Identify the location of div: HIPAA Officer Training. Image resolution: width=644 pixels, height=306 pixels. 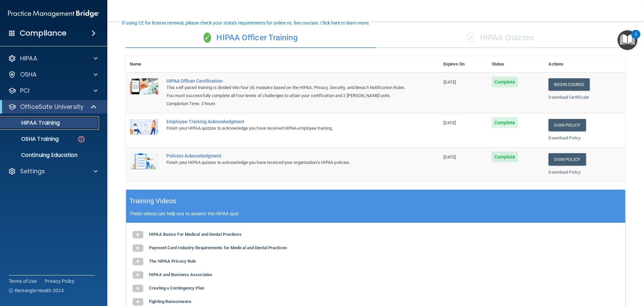
(251, 38).